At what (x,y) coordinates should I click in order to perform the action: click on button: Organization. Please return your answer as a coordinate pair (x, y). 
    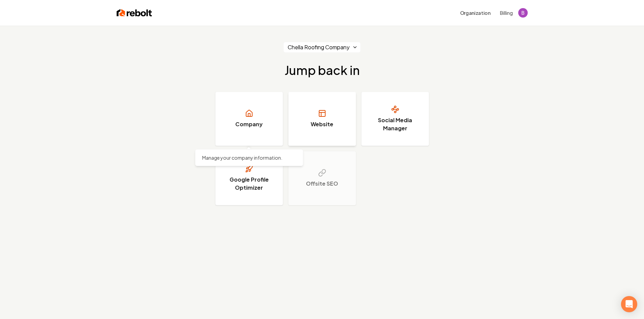
    Looking at the image, I should click on (475, 13).